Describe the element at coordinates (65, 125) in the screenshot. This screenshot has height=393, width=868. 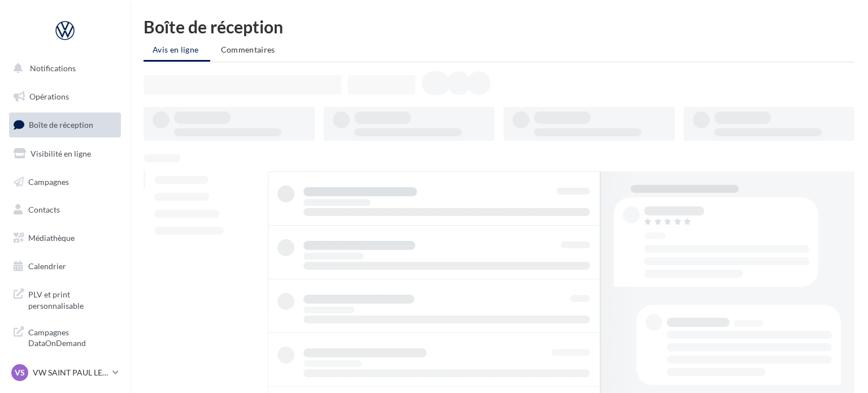
I see `a: Boîte de réception` at that location.